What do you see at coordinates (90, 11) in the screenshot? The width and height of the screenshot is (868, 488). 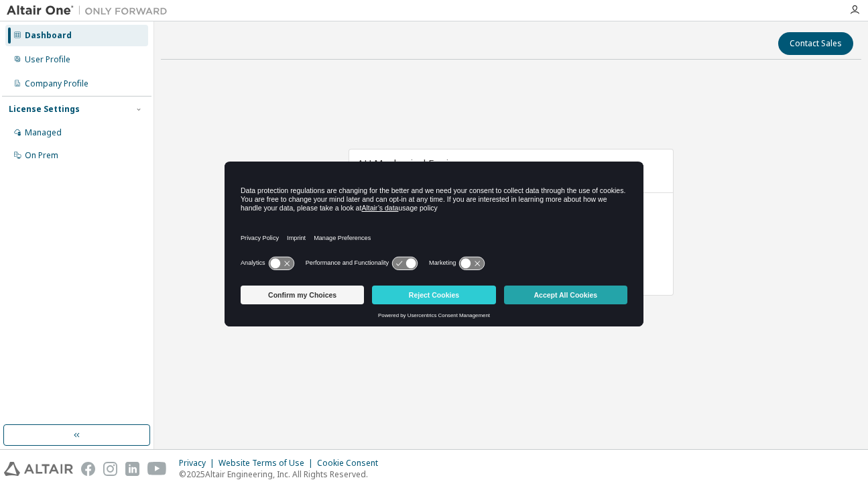 I see `img: Altair One` at bounding box center [90, 11].